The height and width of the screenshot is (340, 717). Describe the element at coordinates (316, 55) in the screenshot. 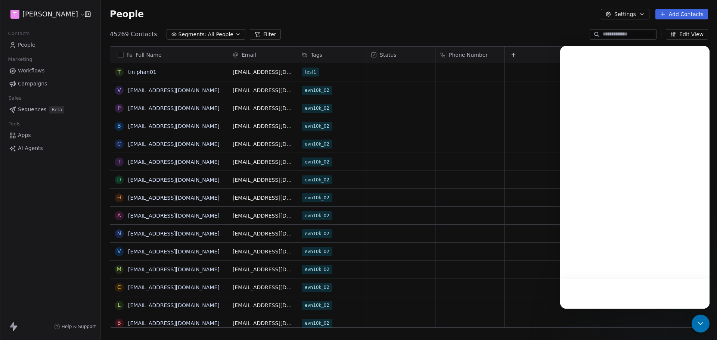

I see `span: Tags` at that location.